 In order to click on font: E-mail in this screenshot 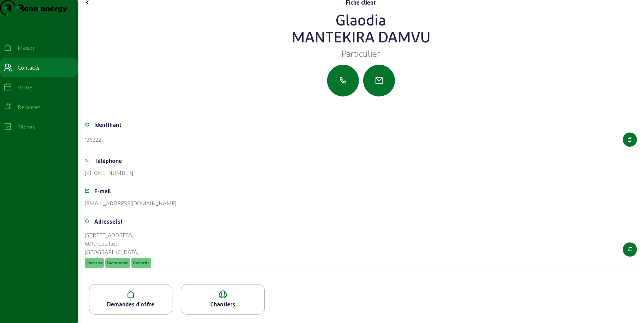, I will do `click(103, 191)`.